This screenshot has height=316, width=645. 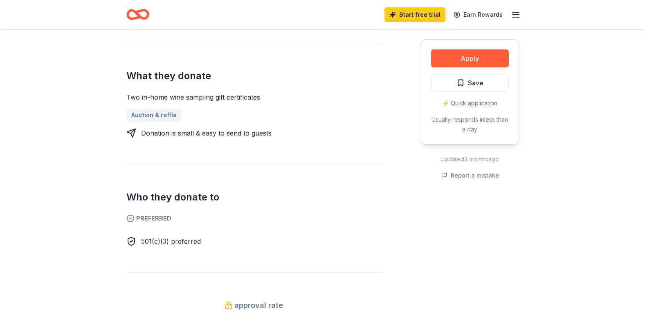 What do you see at coordinates (254, 97) in the screenshot?
I see `div: Two in-home wine sampling gift certificates` at bounding box center [254, 97].